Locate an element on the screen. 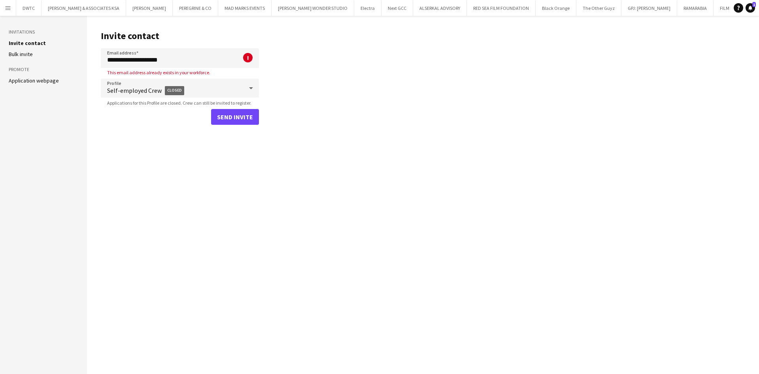 Image resolution: width=759 pixels, height=374 pixels. span: Applications for this Profile are closed. Crew can still be invited to register. is located at coordinates (179, 103).